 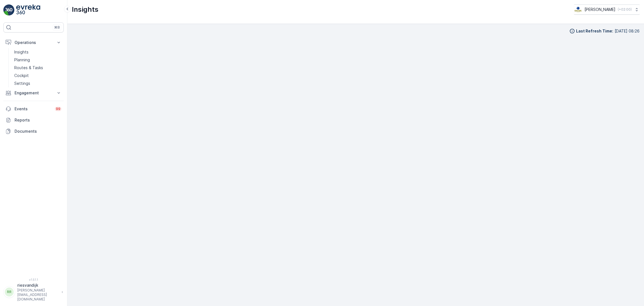 What do you see at coordinates (38, 52) in the screenshot?
I see `a: Insights` at bounding box center [38, 52].